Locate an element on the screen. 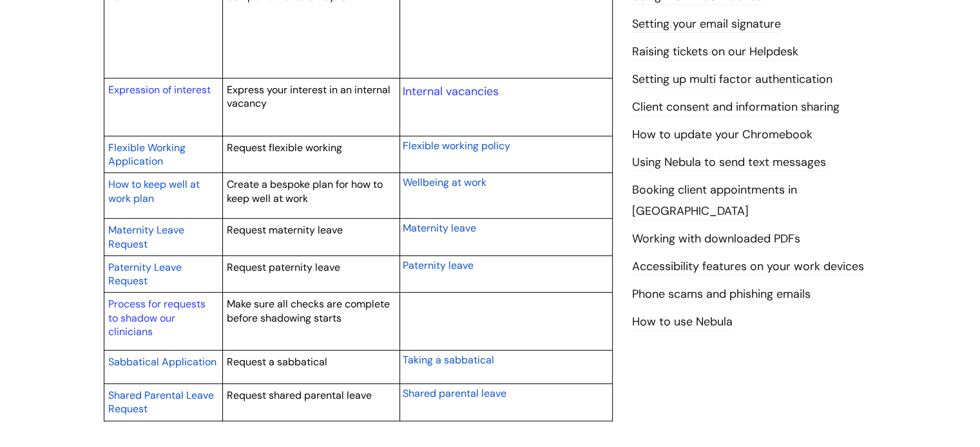 The height and width of the screenshot is (447, 980). span: Request shared parental leave is located at coordinates (298, 396).